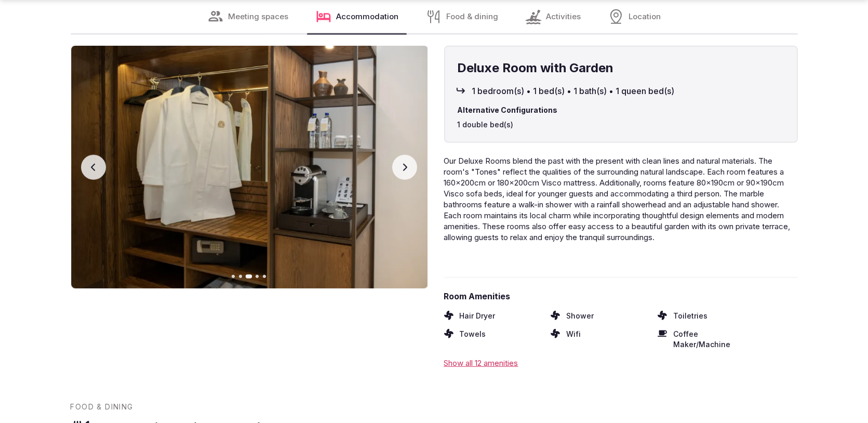 This screenshot has width=868, height=423. Describe the element at coordinates (249, 276) in the screenshot. I see `button: Go to slide 3` at that location.